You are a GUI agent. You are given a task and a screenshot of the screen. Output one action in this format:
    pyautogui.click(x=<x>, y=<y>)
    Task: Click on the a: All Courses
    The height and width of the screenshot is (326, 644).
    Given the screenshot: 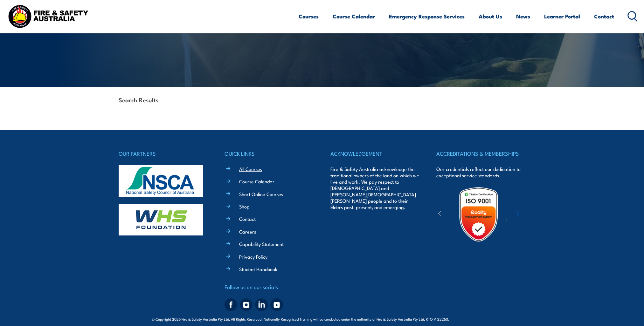 What is the action you would take?
    pyautogui.click(x=250, y=169)
    